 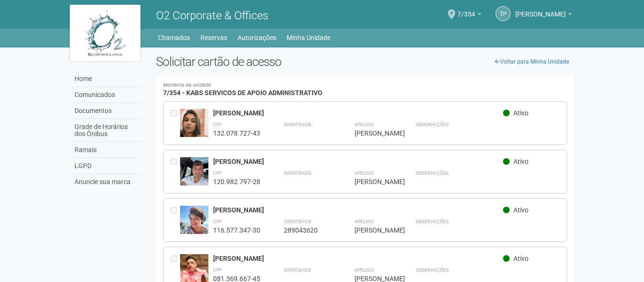 I want to click on div: 132.078.727-43, so click(x=237, y=133).